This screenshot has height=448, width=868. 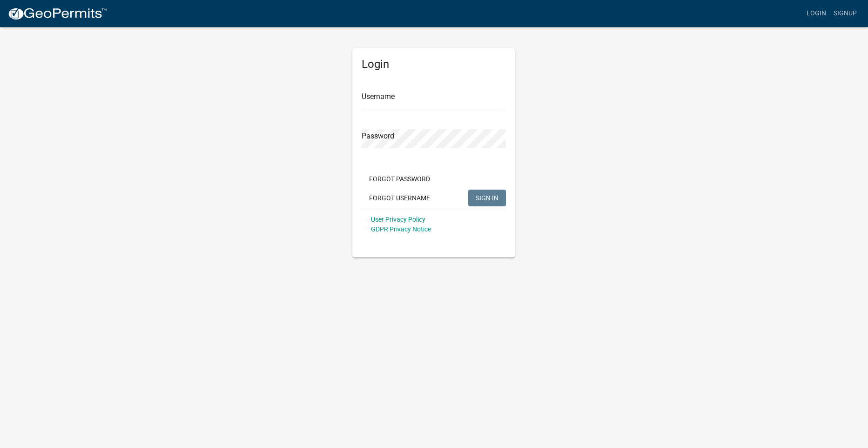 What do you see at coordinates (398, 219) in the screenshot?
I see `a: User Privacy Policy` at bounding box center [398, 219].